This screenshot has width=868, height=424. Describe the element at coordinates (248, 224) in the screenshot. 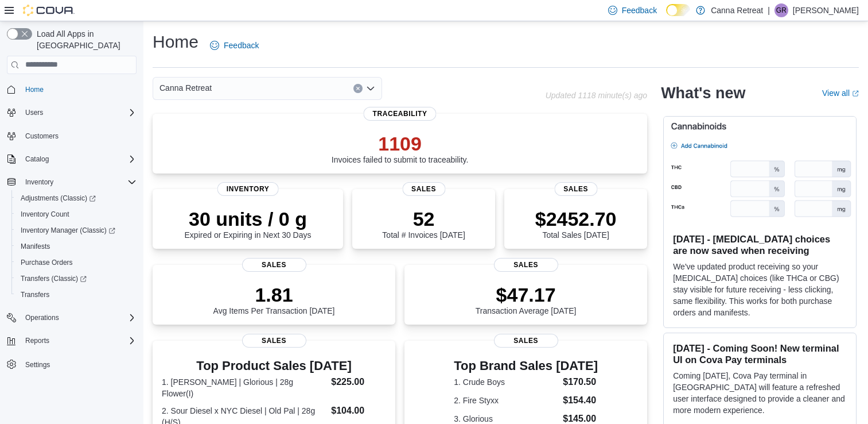

I see `div: Expired or Expiring in Next 30 Days` at that location.